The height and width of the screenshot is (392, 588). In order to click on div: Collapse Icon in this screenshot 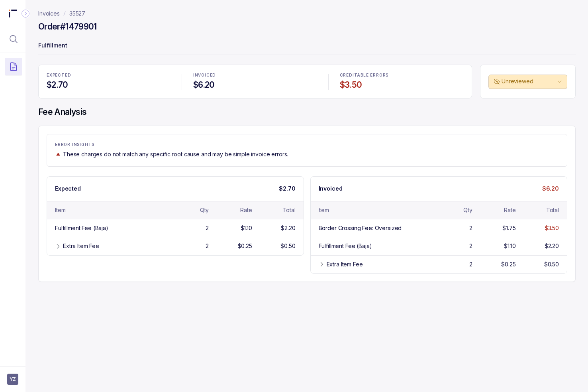, I will do `click(26, 13)`.